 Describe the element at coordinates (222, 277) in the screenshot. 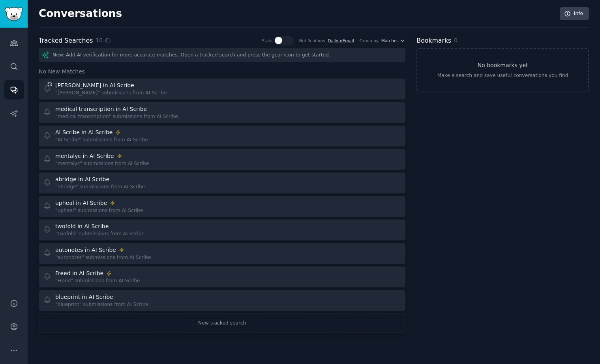

I see `a: Freed in AI Scribe"Freed" submissions from AI Scribe` at that location.